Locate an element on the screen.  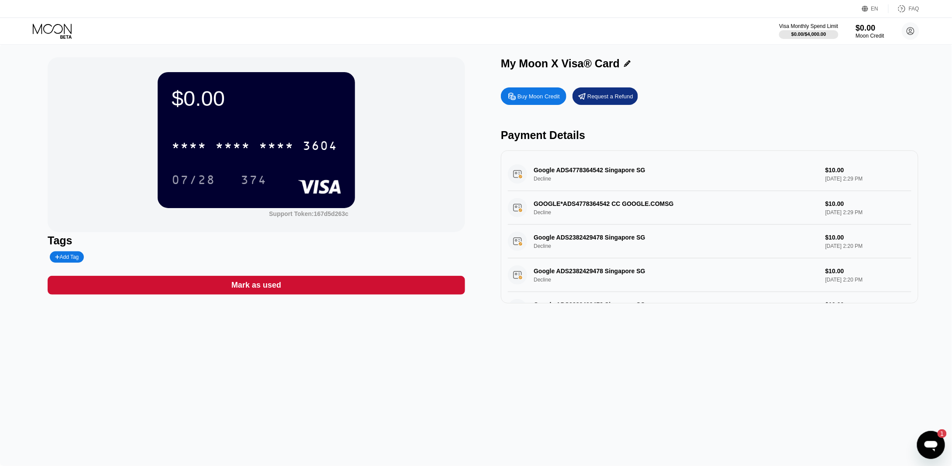
div: Mark as used is located at coordinates (256, 285).